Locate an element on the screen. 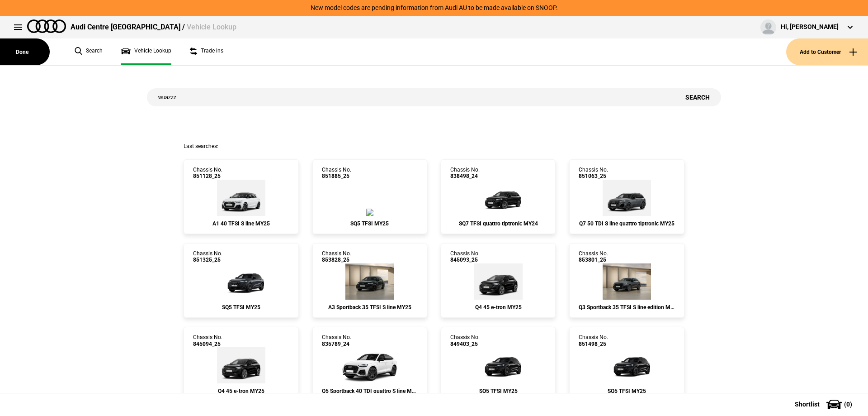  img: Audi_4MQSW1_24_EI_0E0E_4ZP_1D1_PAH_6FJ_(Nadin:_1D1_4ZP_6FJ_C87_PAH_S2D_YJZ)_ext.png is located at coordinates (498, 198).